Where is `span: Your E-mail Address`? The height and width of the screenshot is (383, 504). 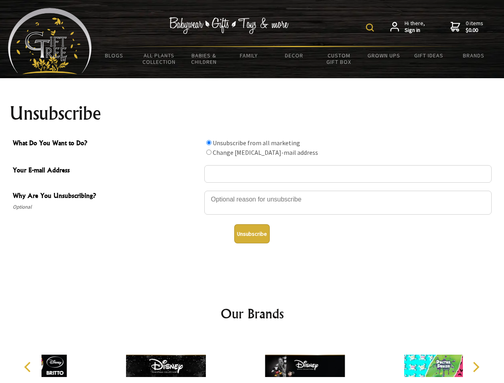
span: Your E-mail Address is located at coordinates (106, 171).